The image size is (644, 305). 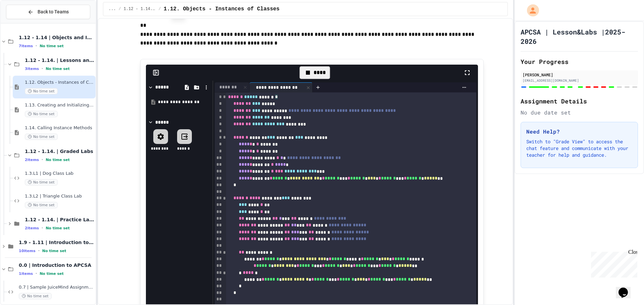 I want to click on h2: Your Progress, so click(x=579, y=61).